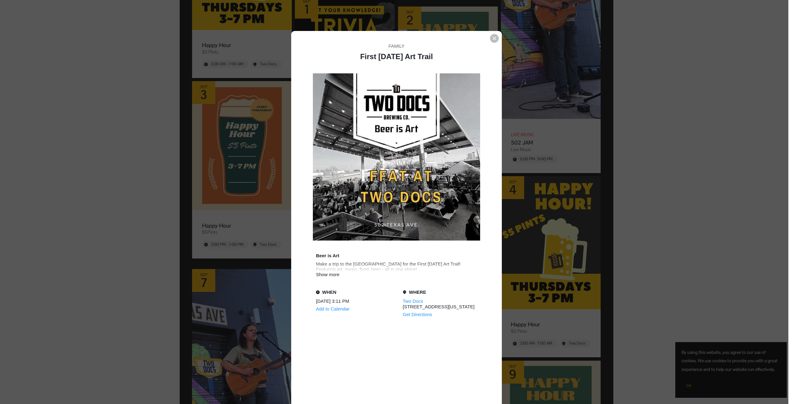 The image size is (793, 404). What do you see at coordinates (396, 256) in the screenshot?
I see `div: Event tags` at bounding box center [396, 256].